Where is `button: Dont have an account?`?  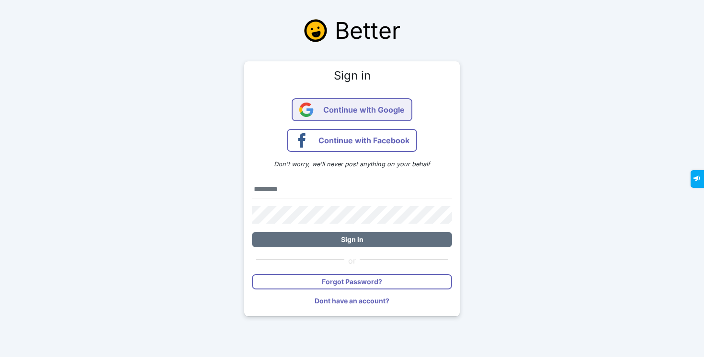
button: Dont have an account? is located at coordinates (352, 301).